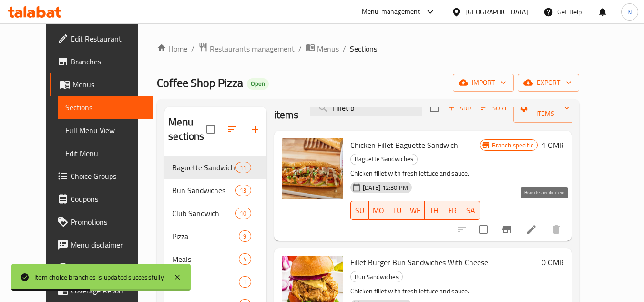 Image resolution: width=644 pixels, height=302 pixels. Describe the element at coordinates (215, 168) in the screenshot. I see `div: Baguette Sandwiches11` at that location.